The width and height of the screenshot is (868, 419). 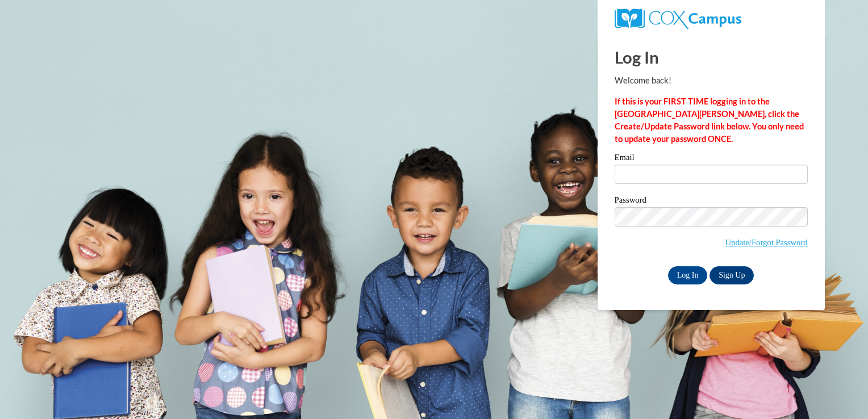 What do you see at coordinates (678, 19) in the screenshot?
I see `img: COX Campus` at bounding box center [678, 19].